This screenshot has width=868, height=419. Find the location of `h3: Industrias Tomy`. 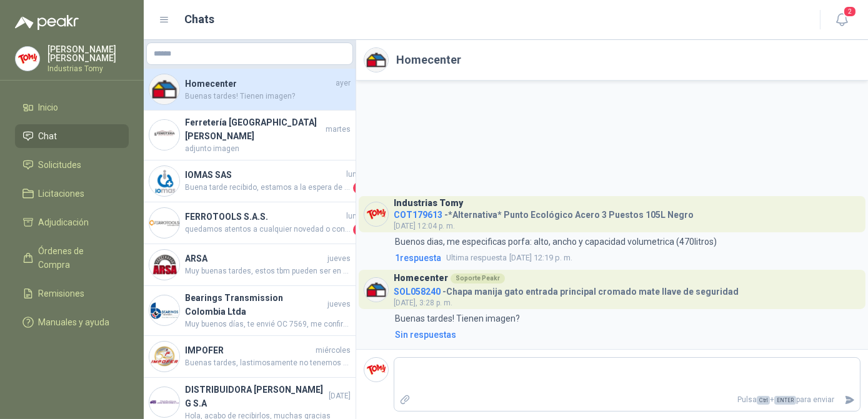

h3: Industrias Tomy is located at coordinates (428, 203).